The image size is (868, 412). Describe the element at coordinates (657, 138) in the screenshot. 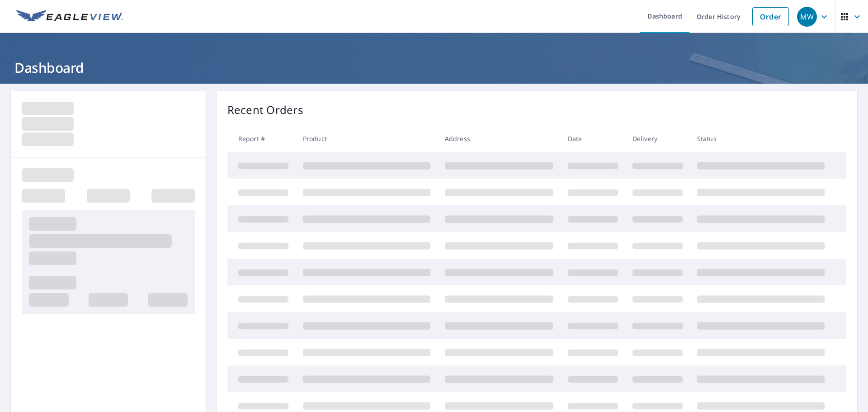

I see `th: Delivery` at that location.